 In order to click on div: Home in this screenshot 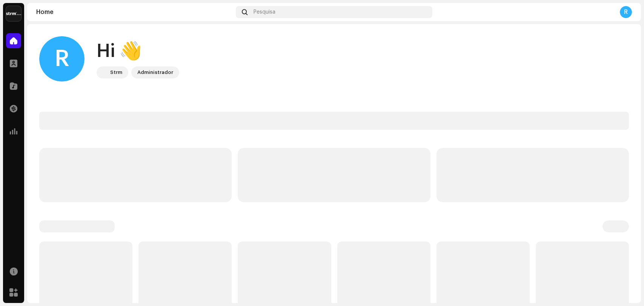, I will do `click(134, 12)`.